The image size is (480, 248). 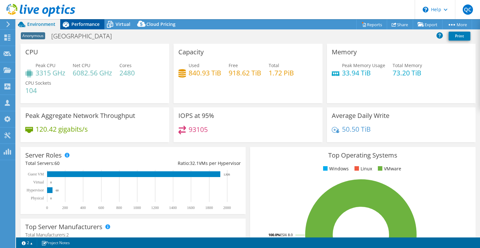 I want to click on h3: Capacity, so click(x=191, y=52).